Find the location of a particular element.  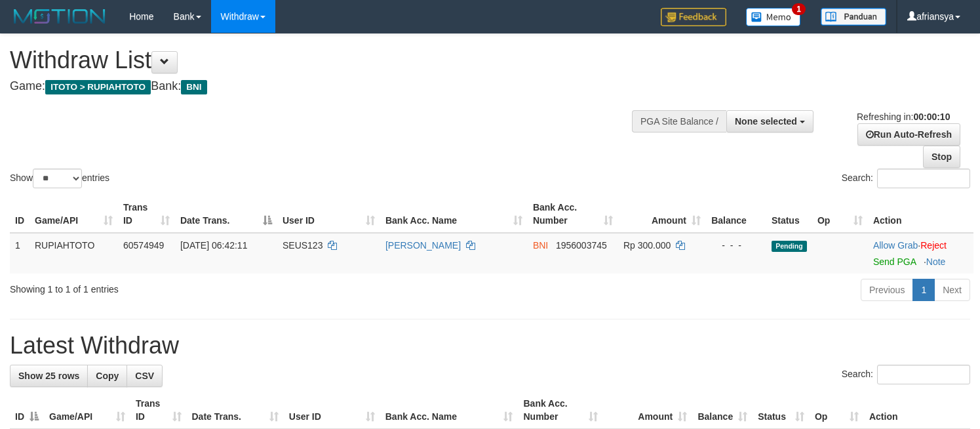

img: Feedback.jpg is located at coordinates (693, 17).